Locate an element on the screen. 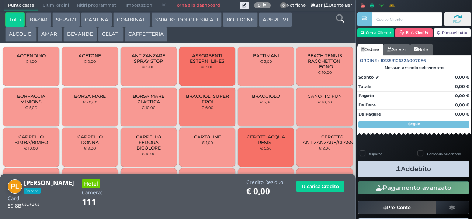 Image resolution: width=472 pixels, height=219 pixels. a: Servizi is located at coordinates (397, 49).